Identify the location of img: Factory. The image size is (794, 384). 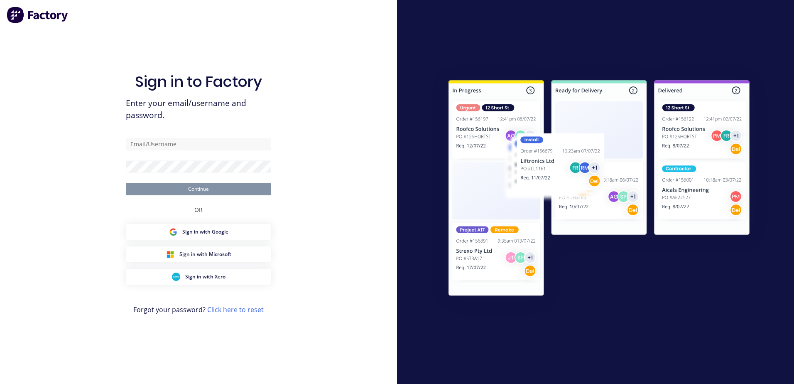
(38, 15).